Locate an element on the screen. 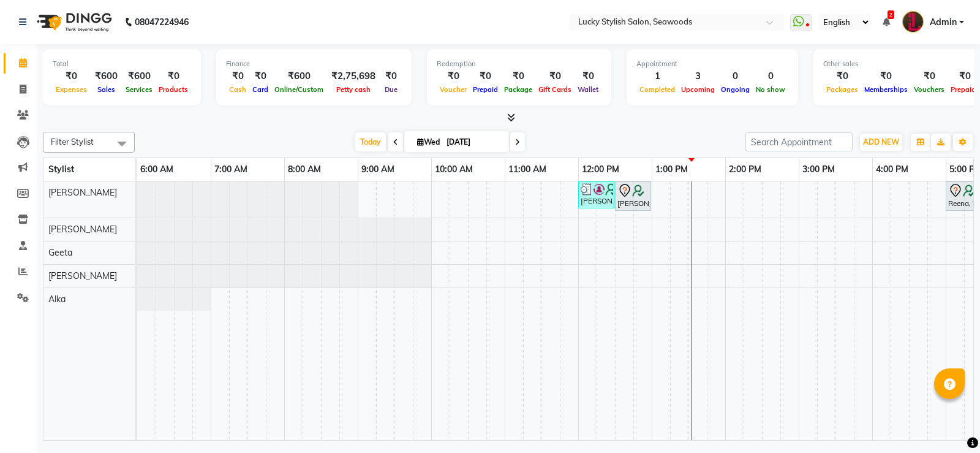  span: Stylist is located at coordinates (61, 169).